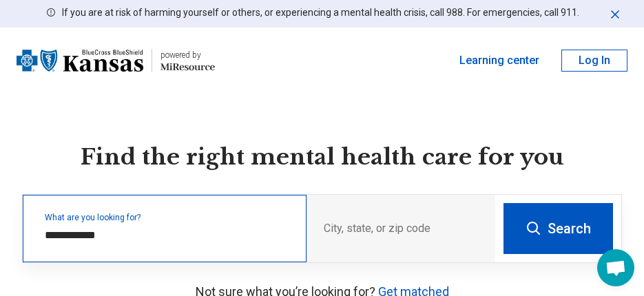 The height and width of the screenshot is (296, 644). Describe the element at coordinates (320, 12) in the screenshot. I see `p: If you are at risk of harming yourself or others, or experiencing a mental health crisis, call 98...` at that location.